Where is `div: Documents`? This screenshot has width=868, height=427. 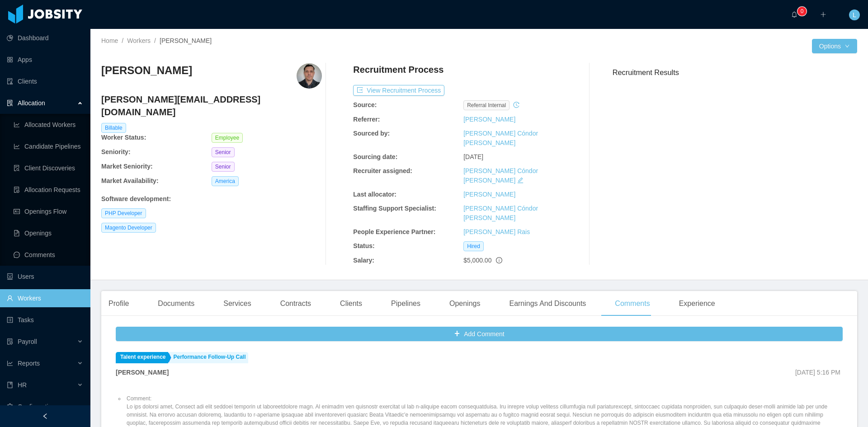 div: Documents is located at coordinates (176, 304).